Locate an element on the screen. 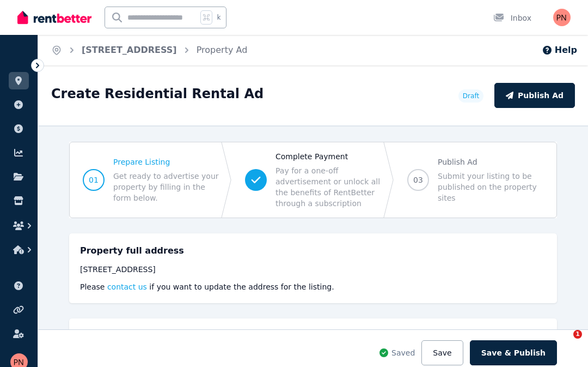  span: Prepare Listing is located at coordinates (166, 161).